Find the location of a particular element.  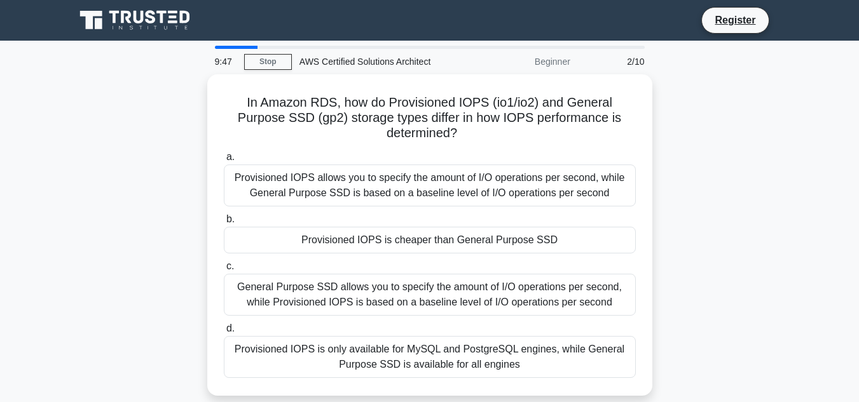

span: c. is located at coordinates (230, 266).